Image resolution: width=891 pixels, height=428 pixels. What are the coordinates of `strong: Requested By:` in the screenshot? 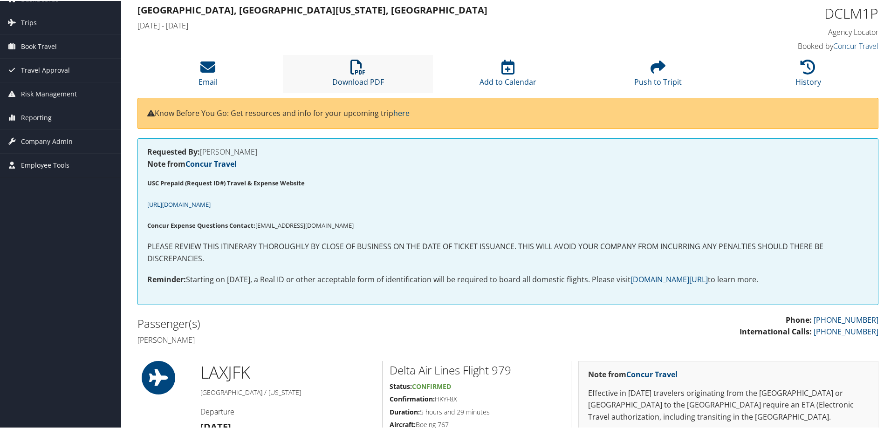 It's located at (173, 151).